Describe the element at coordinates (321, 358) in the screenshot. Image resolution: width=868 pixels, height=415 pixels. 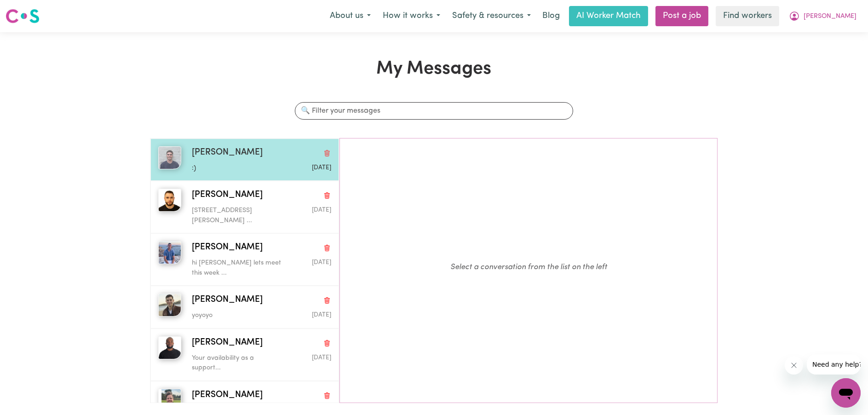
I see `span: Message sent on July 6, 2025` at that location.